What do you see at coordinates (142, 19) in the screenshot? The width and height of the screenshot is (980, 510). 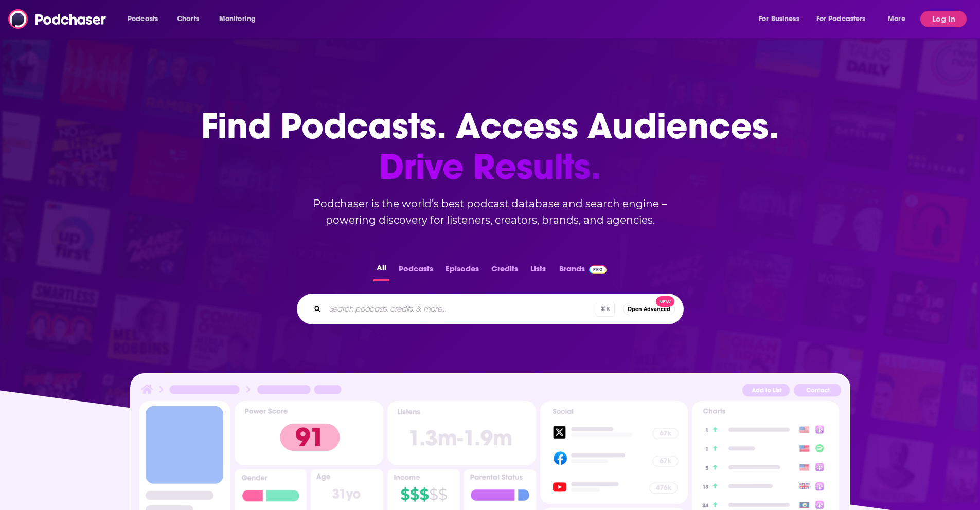 I see `span: Podcasts` at bounding box center [142, 19].